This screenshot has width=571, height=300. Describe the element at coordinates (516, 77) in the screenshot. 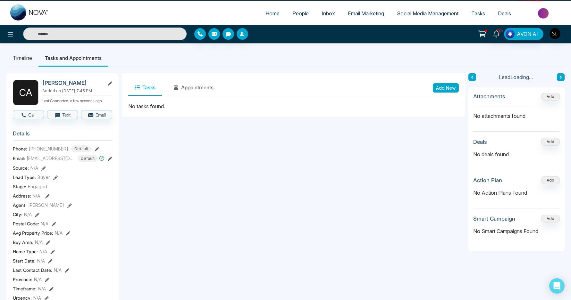

I see `span: Lead Loading...` at that location.